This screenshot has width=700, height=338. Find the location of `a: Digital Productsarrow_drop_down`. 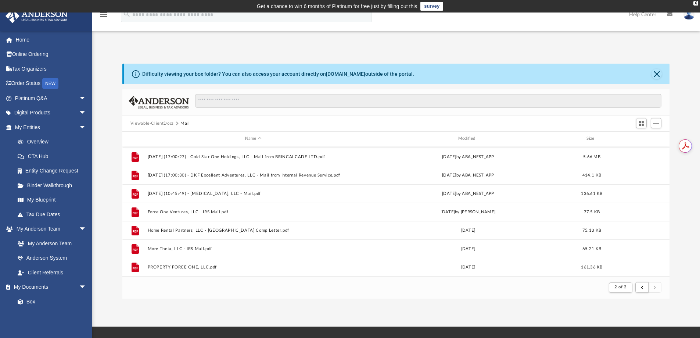

a: Digital Productsarrow_drop_down is located at coordinates (51, 113).